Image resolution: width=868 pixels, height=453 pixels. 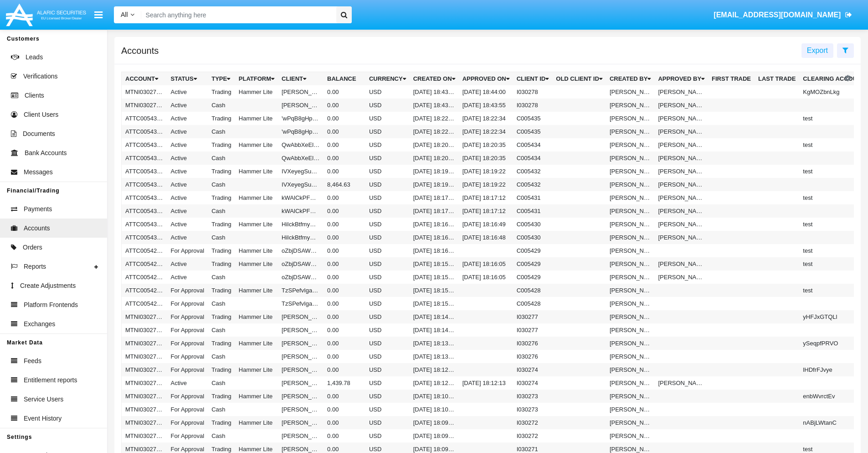 What do you see at coordinates (532, 157) in the screenshot?
I see `td: C005434` at bounding box center [532, 157].